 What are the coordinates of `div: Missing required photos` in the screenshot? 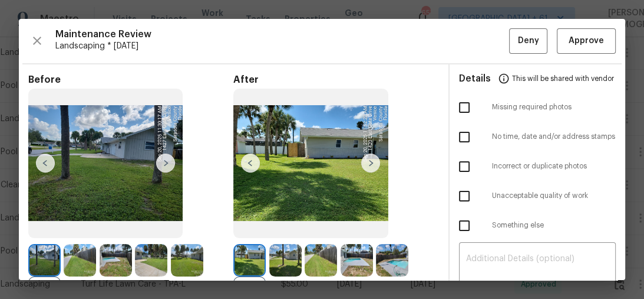 It's located at (537, 107).